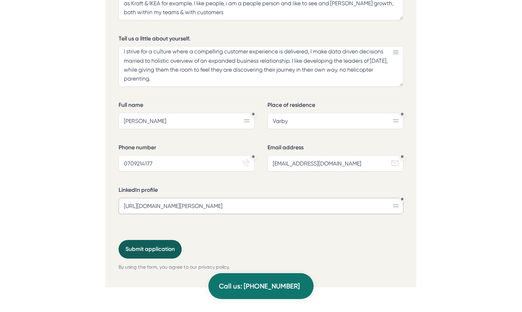 This screenshot has height=312, width=522. What do you see at coordinates (137, 147) in the screenshot?
I see `font: Phone number` at bounding box center [137, 147].